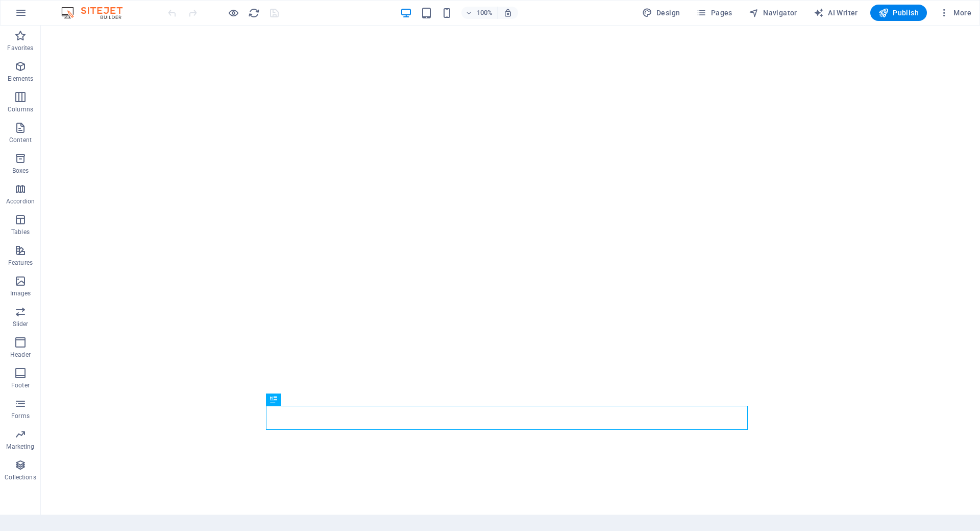 This screenshot has height=531, width=980. I want to click on button: 100%, so click(479, 12).